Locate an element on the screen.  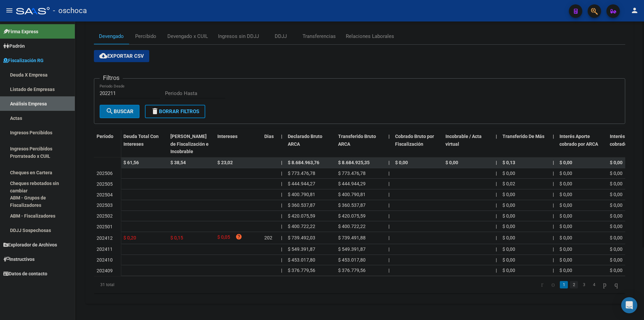
span: Transferido De Más is located at coordinates (523, 136).